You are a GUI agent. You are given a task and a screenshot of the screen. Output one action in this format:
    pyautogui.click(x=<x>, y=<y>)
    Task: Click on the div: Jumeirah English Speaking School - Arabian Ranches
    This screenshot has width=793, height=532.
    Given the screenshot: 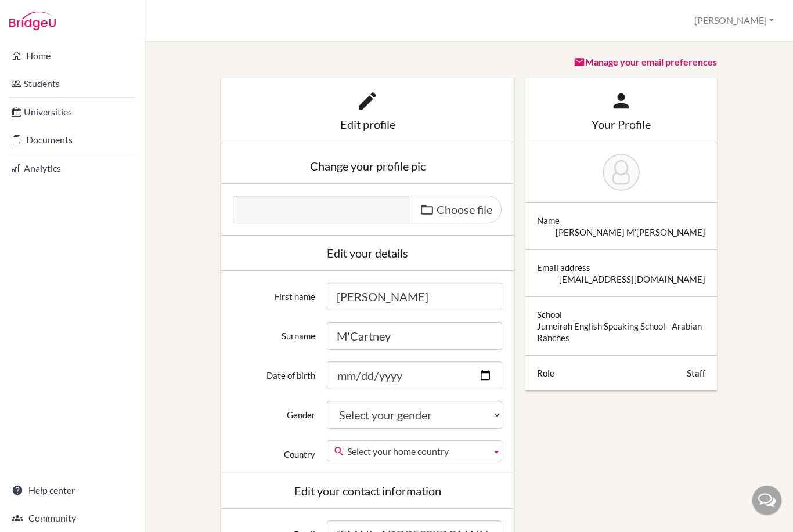 What is the action you would take?
    pyautogui.click(x=620, y=332)
    